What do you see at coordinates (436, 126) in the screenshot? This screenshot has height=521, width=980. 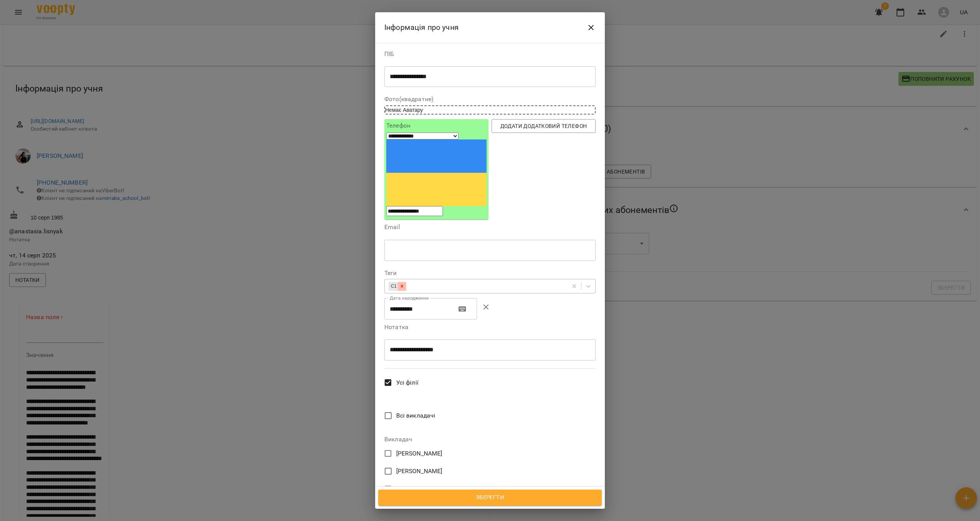 I see `label: Телефон` at bounding box center [436, 126].